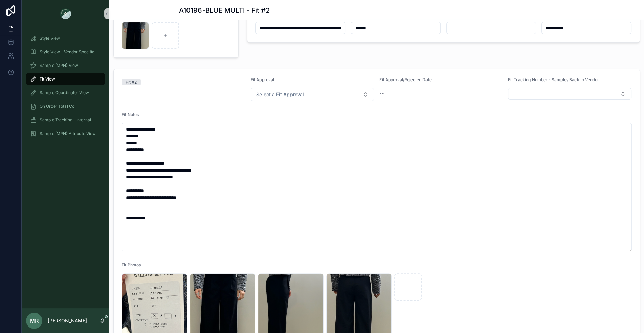 This screenshot has height=333, width=644. Describe the element at coordinates (280, 94) in the screenshot. I see `span: Select a Fit Approval` at that location.